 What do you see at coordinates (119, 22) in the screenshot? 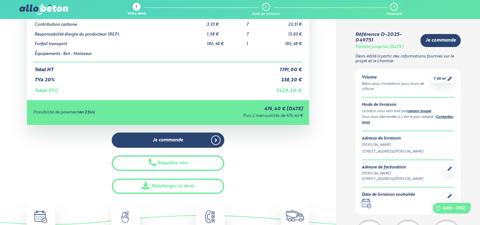
I see `td: Contribution carbone` at bounding box center [119, 22].